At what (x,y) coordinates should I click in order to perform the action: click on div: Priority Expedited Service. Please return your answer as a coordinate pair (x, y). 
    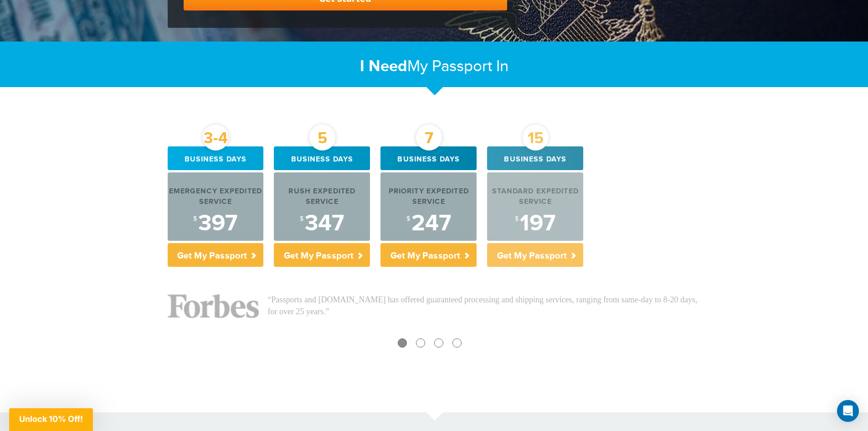
    Looking at the image, I should click on (428, 197).